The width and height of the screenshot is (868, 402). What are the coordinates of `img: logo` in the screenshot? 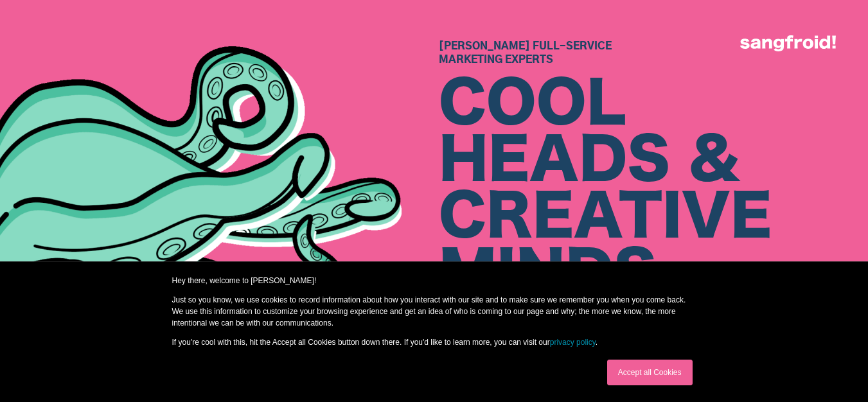 It's located at (788, 43).